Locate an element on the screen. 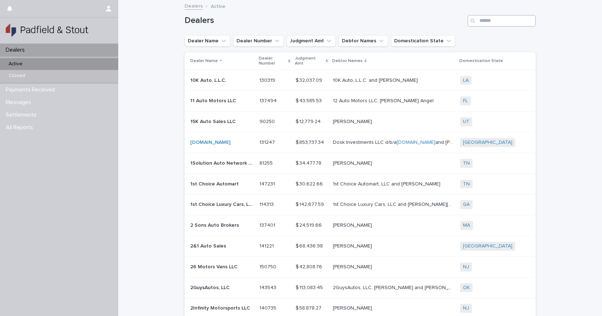 The height and width of the screenshot is (316, 602). p: 2Infinity Motorsports LLC is located at coordinates (221, 307).